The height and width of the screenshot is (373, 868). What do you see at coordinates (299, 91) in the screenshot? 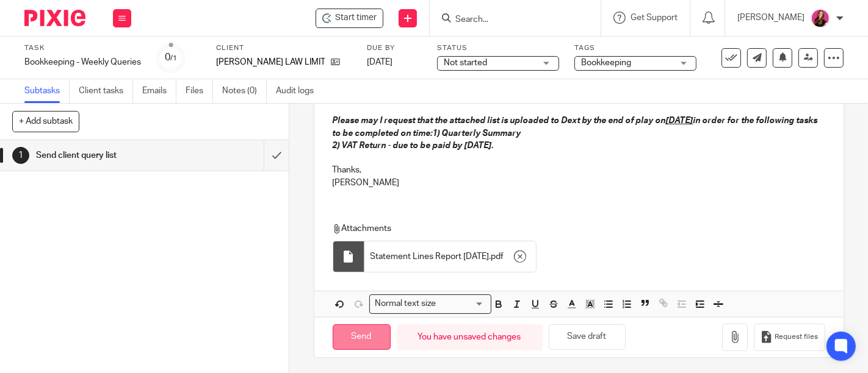
I see `a: Audit logs` at bounding box center [299, 91].